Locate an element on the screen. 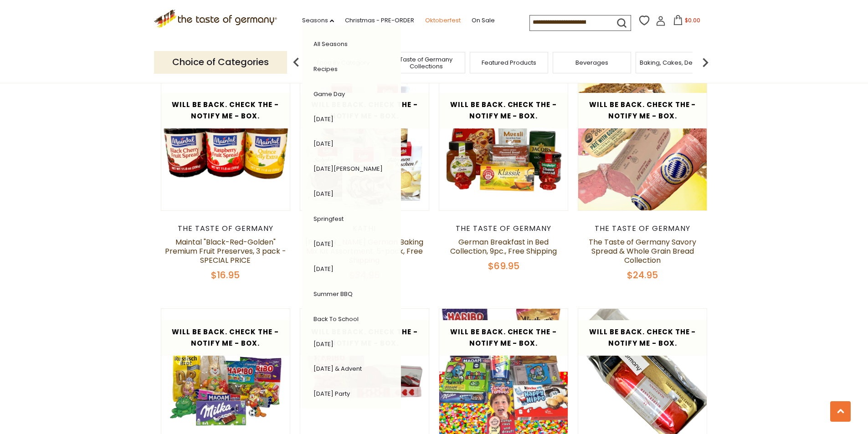 The height and width of the screenshot is (434, 868). img: Maintal "Black-Red-Golden" Premium Fruit Preserves, 3 pack - SPECIAL PRICE is located at coordinates (225, 146).